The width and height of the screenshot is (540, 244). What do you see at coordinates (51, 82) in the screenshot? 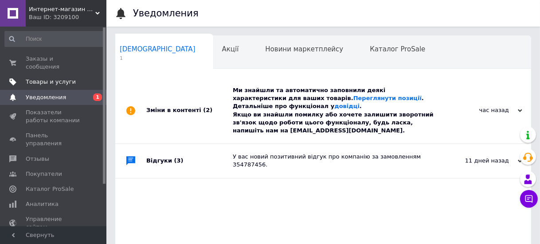
I see `span: Товары и услуги` at bounding box center [51, 82].